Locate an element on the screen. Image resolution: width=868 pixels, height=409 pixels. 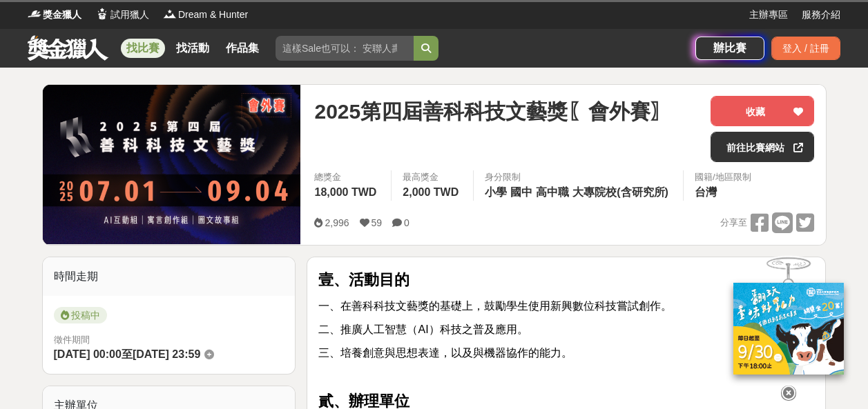
span: 三、培養創意與思想表達，以及與機器協作的能力。 is located at coordinates (445, 352).